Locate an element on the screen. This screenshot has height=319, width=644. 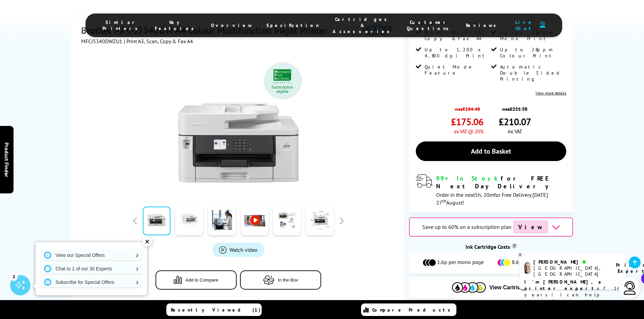
button: Add to Compare is located at coordinates (196, 280).